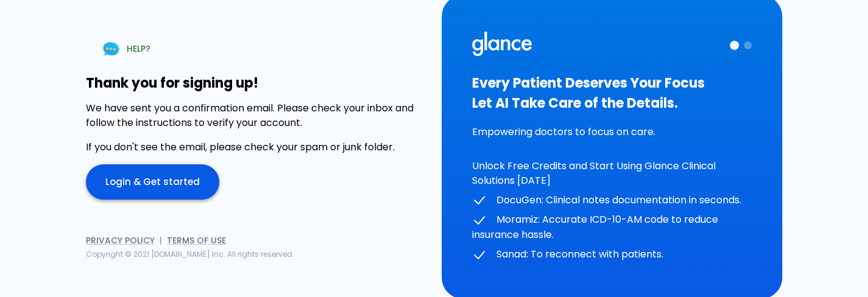  Describe the element at coordinates (256, 84) in the screenshot. I see `h3: Thank you for signing up!` at that location.